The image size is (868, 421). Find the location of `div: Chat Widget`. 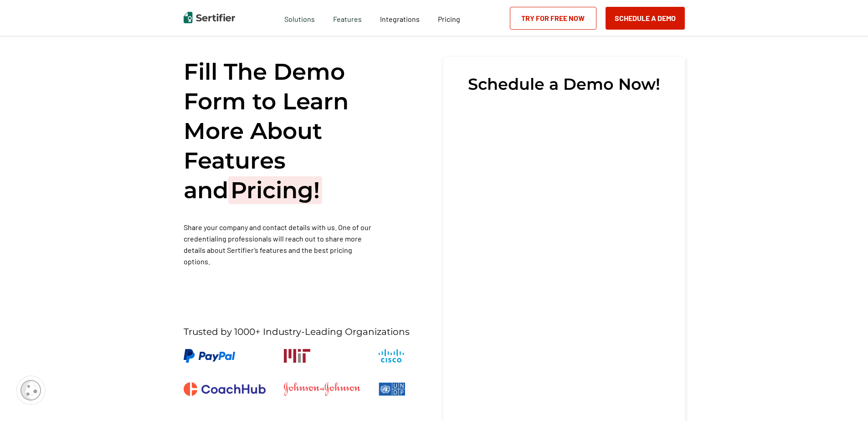

div: Chat Widget is located at coordinates (845, 399).